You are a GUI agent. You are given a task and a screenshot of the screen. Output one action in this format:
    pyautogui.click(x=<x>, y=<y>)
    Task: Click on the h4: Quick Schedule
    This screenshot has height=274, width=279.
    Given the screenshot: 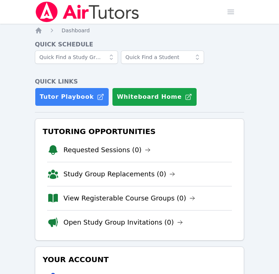 What is the action you would take?
    pyautogui.click(x=139, y=44)
    